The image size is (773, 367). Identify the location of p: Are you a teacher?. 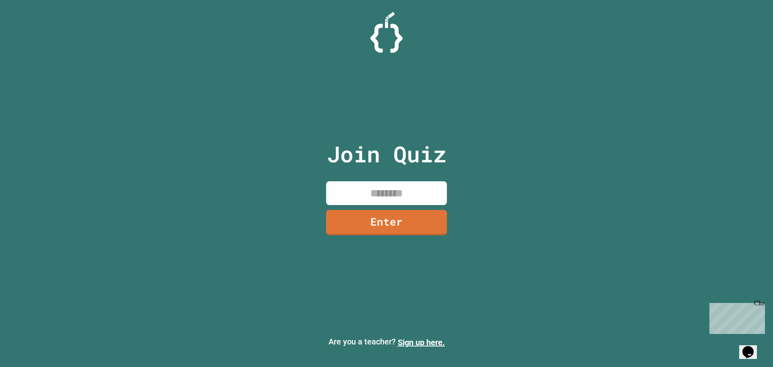
(387, 342).